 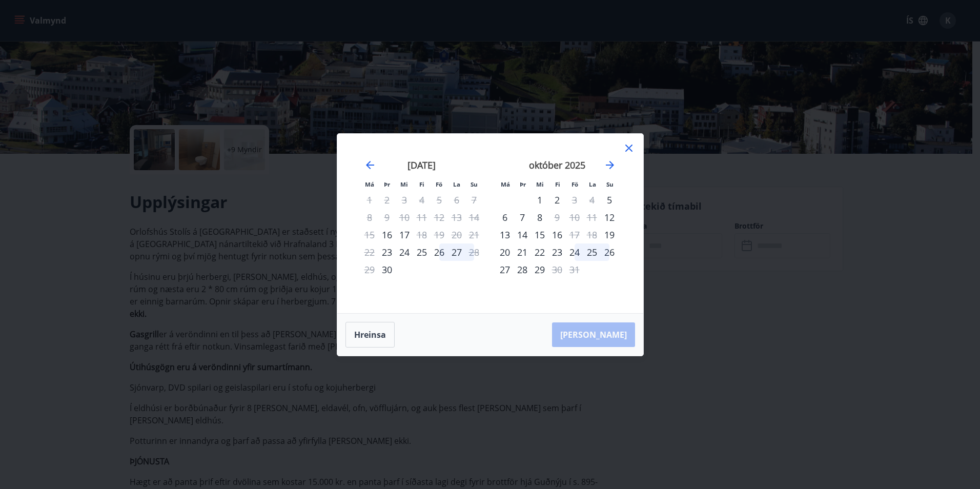 What do you see at coordinates (387, 270) in the screenshot?
I see `td: Choose þriðjudagur, 30. september 2025 as your check-in date. It’s available.` at bounding box center [387, 270].